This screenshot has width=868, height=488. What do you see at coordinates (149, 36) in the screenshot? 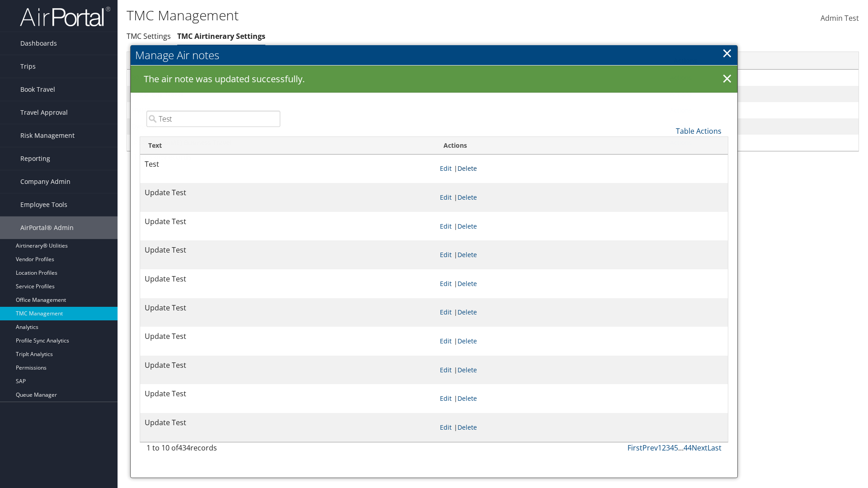
I see `a: TMC Settings` at bounding box center [149, 36].